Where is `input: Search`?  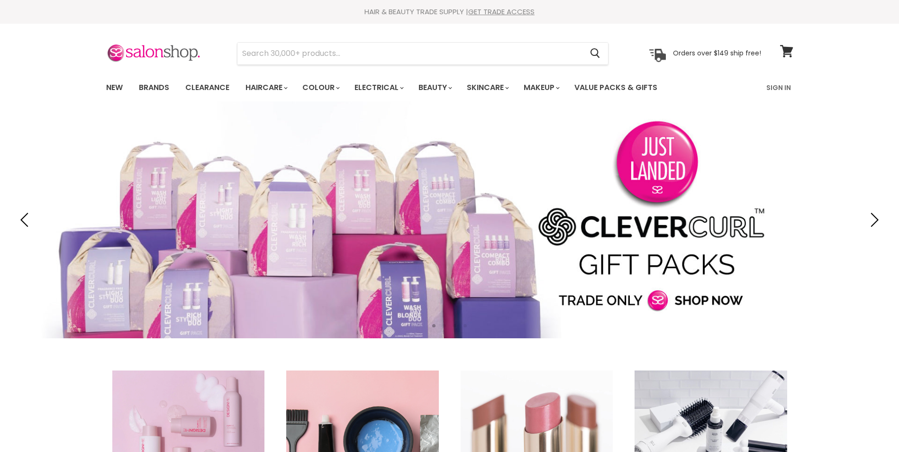 input: Search is located at coordinates (410, 54).